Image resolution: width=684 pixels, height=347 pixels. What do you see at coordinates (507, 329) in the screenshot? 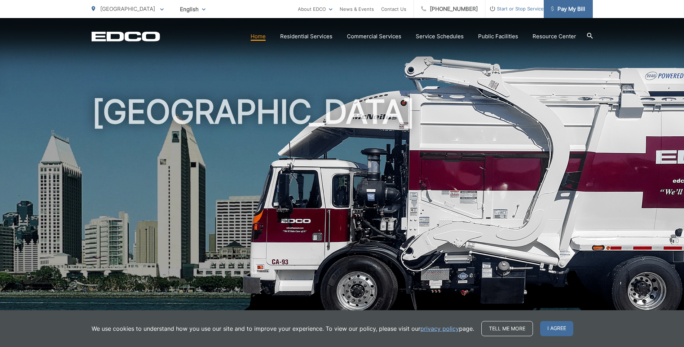
I see `a: Tell me more` at bounding box center [507, 329].